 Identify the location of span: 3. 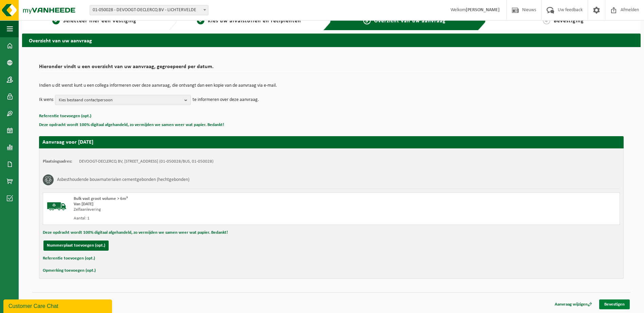
(367, 20).